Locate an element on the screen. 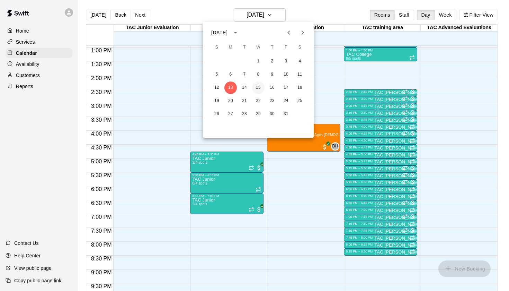  button: 31 is located at coordinates (286, 114).